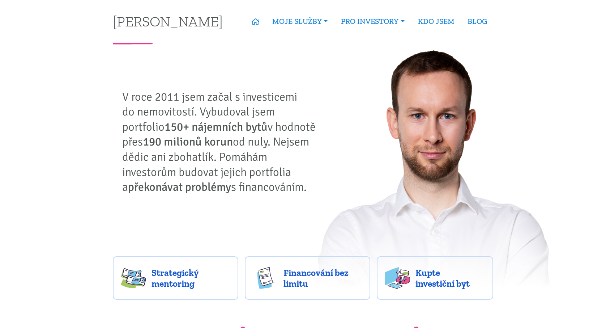  I want to click on img: finance, so click(265, 278).